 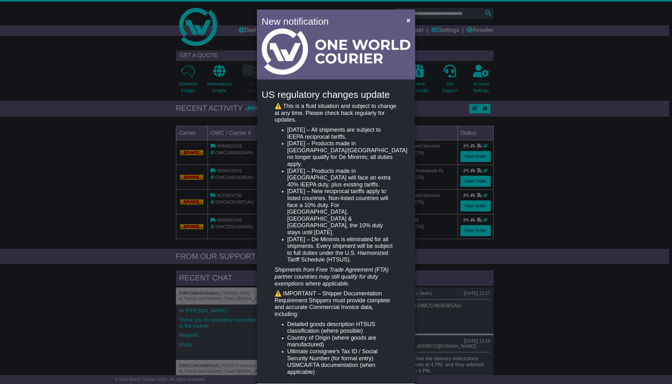 I want to click on li: Ultimate consignee’s Tax ID / Social Security Number (for formal entry) USMCA/FTA documentation (..., so click(x=342, y=361).